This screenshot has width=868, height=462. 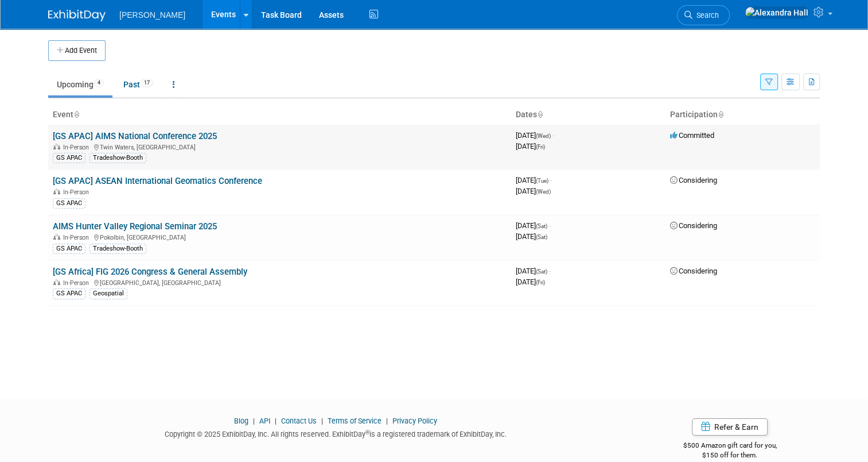 I want to click on span: (Tue), so click(x=542, y=180).